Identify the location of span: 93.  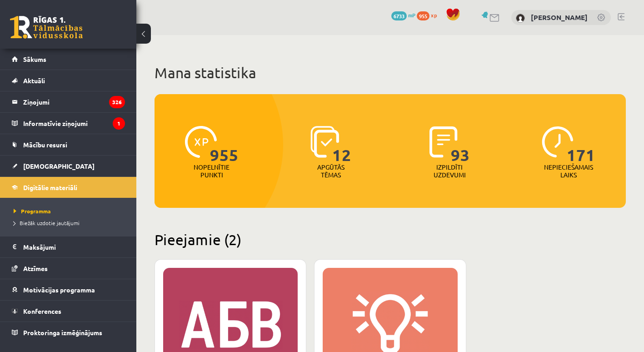
(461, 145).